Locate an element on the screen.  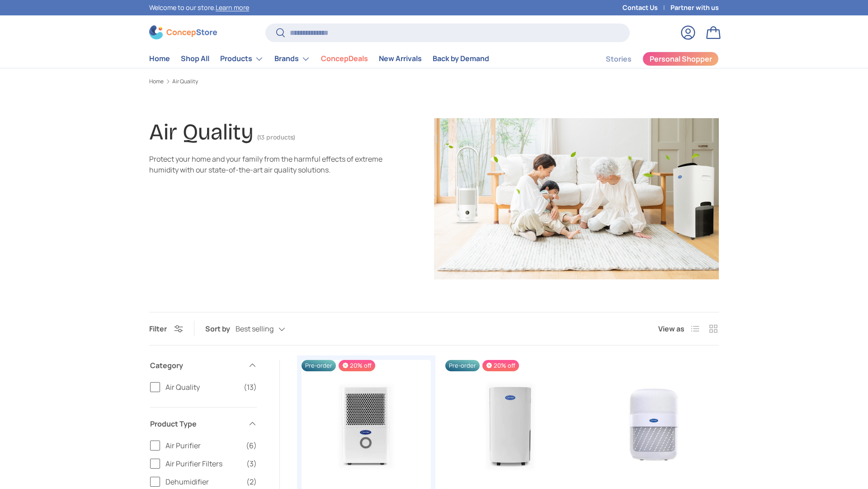
span: (3) is located at coordinates (252, 463).